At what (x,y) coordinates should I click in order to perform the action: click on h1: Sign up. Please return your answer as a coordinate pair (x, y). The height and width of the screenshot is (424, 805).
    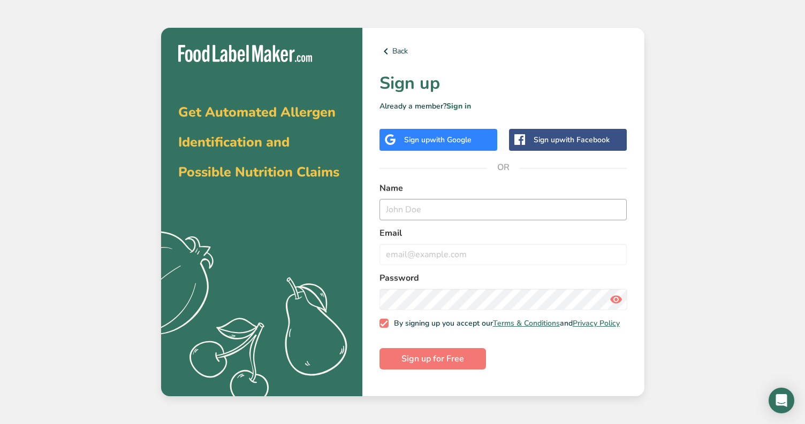
    Looking at the image, I should click on (503, 83).